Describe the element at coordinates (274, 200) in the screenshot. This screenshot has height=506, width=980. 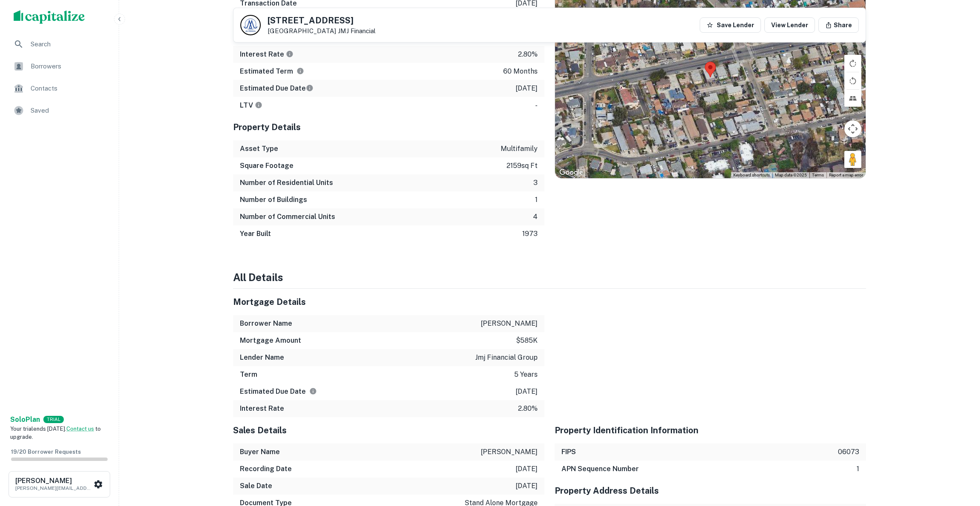
I see `h6: Number of Buildings` at that location.